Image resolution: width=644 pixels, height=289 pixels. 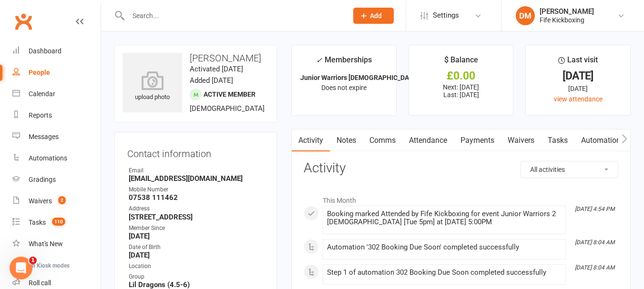 I want to click on div: Group, so click(x=197, y=276).